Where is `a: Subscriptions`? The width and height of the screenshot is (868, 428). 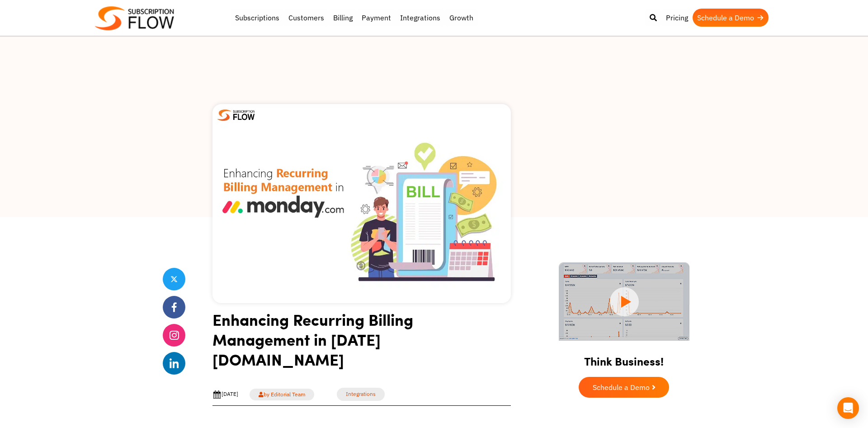 a: Subscriptions is located at coordinates (257, 18).